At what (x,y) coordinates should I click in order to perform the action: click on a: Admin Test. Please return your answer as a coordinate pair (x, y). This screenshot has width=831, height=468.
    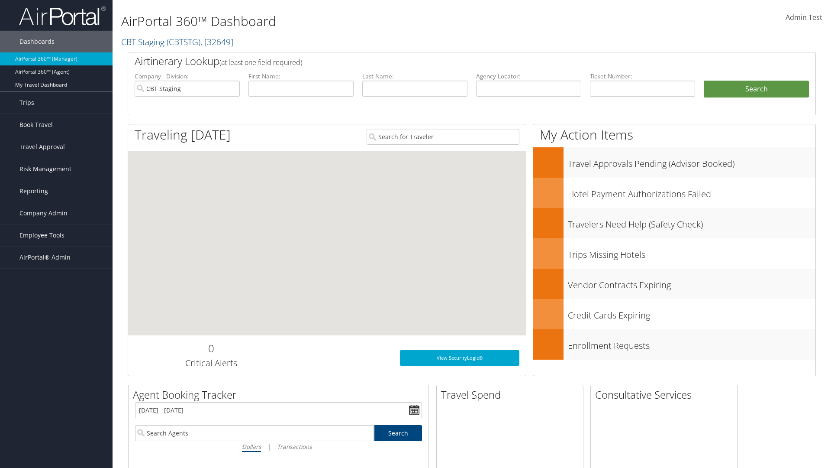
    Looking at the image, I should click on (804, 18).